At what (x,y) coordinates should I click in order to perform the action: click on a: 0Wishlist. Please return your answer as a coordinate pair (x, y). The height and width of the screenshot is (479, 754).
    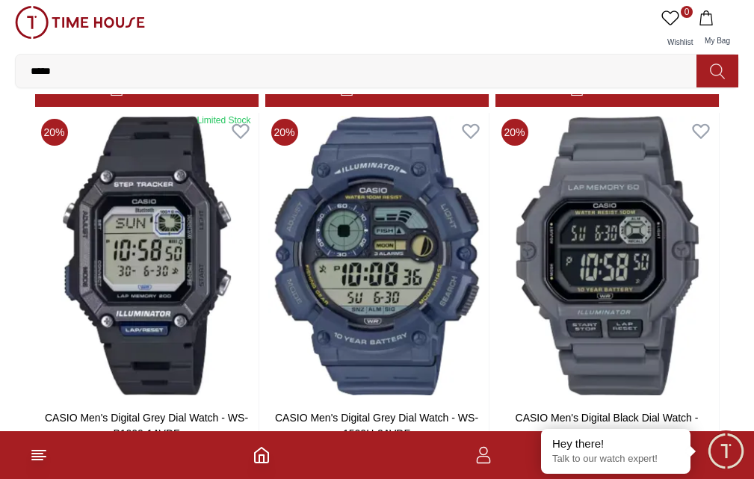
    Looking at the image, I should click on (677, 30).